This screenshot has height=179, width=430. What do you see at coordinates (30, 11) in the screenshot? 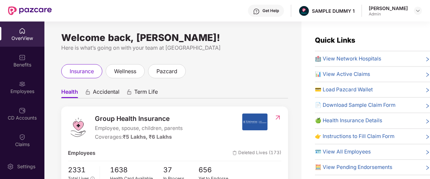
I see `img: New Pazcare Logo` at bounding box center [30, 11].